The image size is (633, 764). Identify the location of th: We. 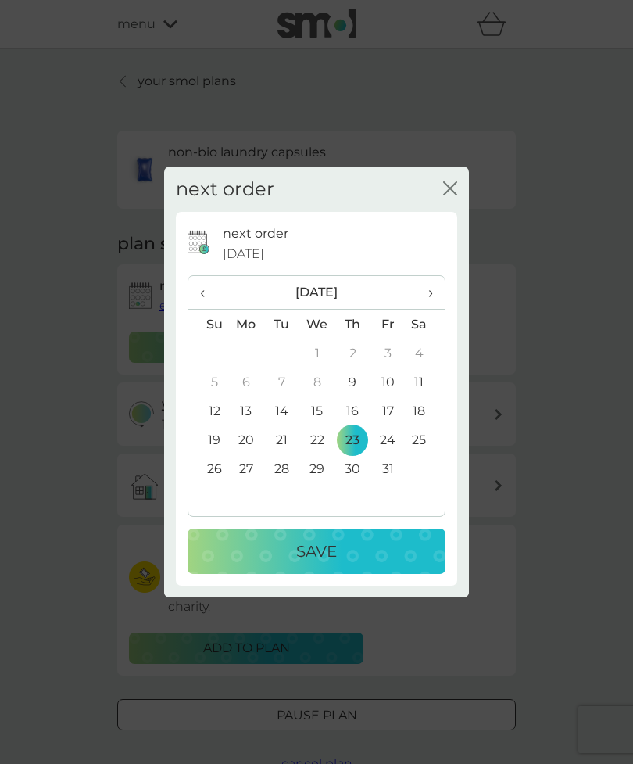
(317, 324).